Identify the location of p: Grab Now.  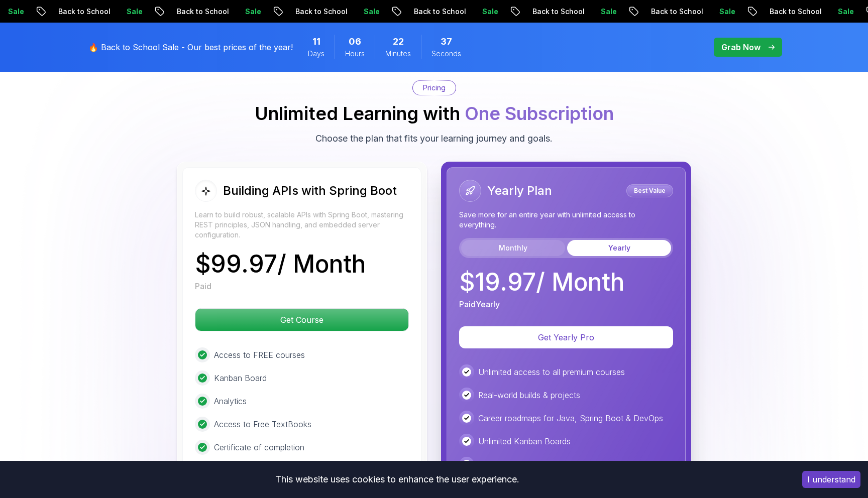
(741, 47).